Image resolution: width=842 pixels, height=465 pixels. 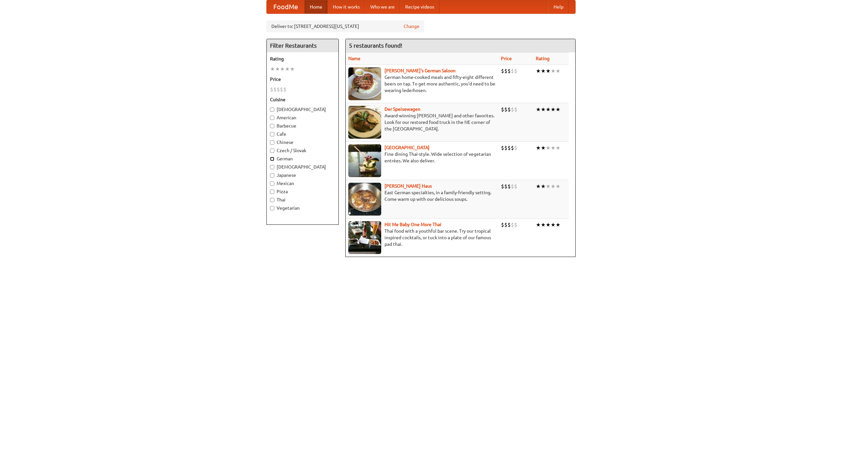 What do you see at coordinates (272, 200) in the screenshot?
I see `input: Thai` at bounding box center [272, 200].